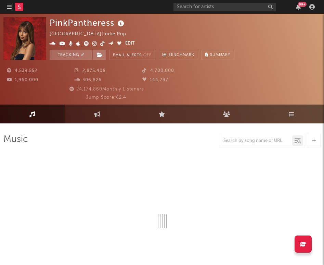 The width and height of the screenshot is (324, 265). Describe the element at coordinates (90, 71) in the screenshot. I see `span: 2,875,408` at that location.